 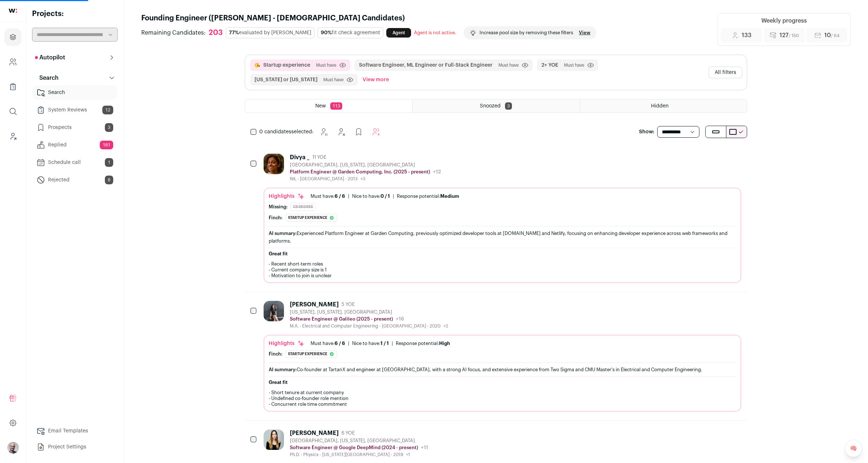 I want to click on a: System Reviews12, so click(x=75, y=110).